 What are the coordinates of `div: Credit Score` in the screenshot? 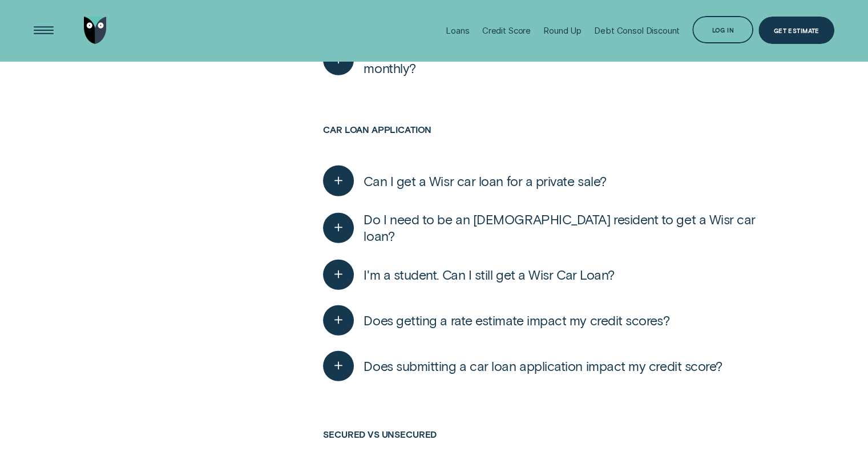 It's located at (506, 30).